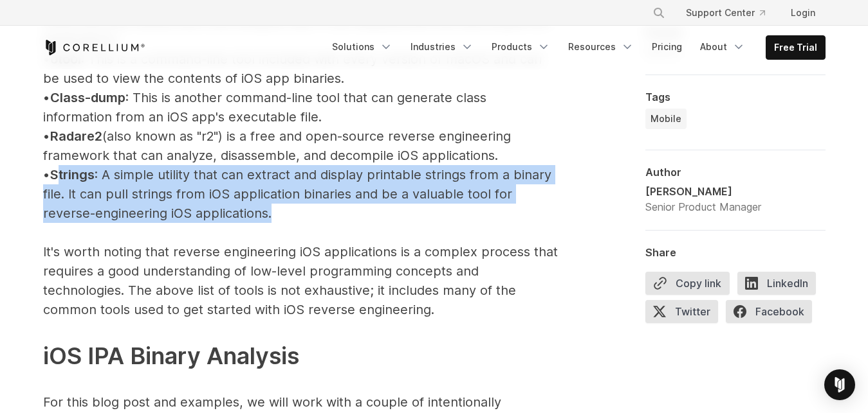 Image resolution: width=868 pixels, height=413 pixels. I want to click on a: Mobile, so click(665, 119).